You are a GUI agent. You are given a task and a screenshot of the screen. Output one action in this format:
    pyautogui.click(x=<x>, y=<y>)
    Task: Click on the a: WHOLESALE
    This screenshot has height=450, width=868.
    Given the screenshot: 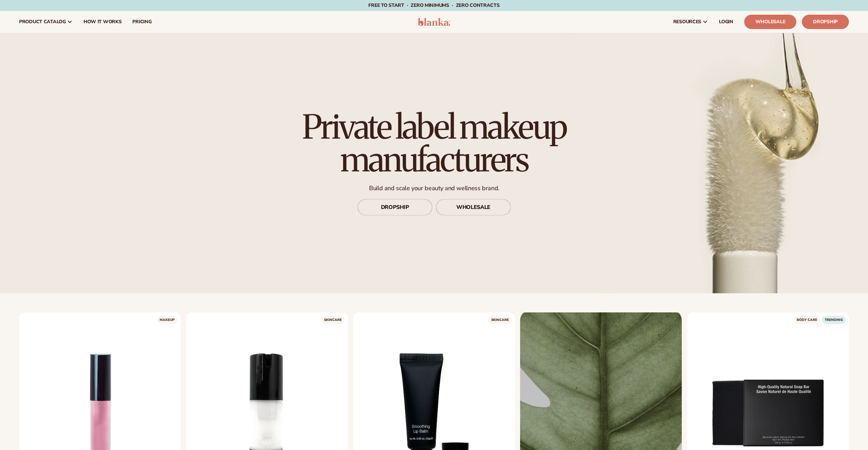 What is the action you would take?
    pyautogui.click(x=473, y=208)
    